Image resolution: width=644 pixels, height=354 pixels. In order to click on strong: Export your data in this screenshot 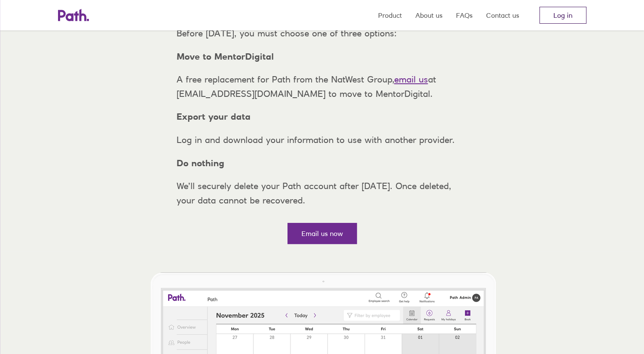, I will do `click(213, 116)`.